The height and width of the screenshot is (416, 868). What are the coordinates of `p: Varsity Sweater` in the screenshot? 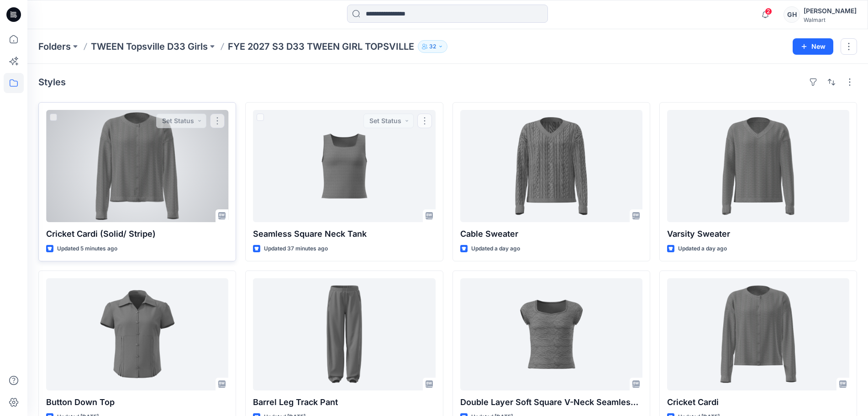 It's located at (758, 234).